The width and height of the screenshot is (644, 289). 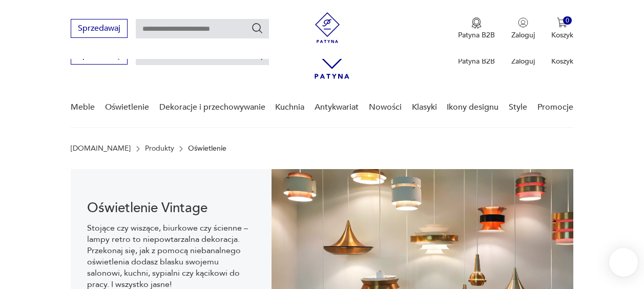 I want to click on a: Style, so click(x=518, y=107).